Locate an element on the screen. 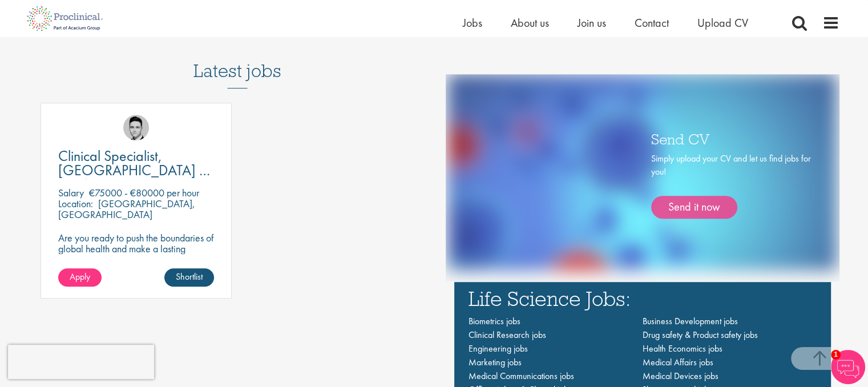 This screenshot has width=868, height=387. span: 1 is located at coordinates (835, 354).